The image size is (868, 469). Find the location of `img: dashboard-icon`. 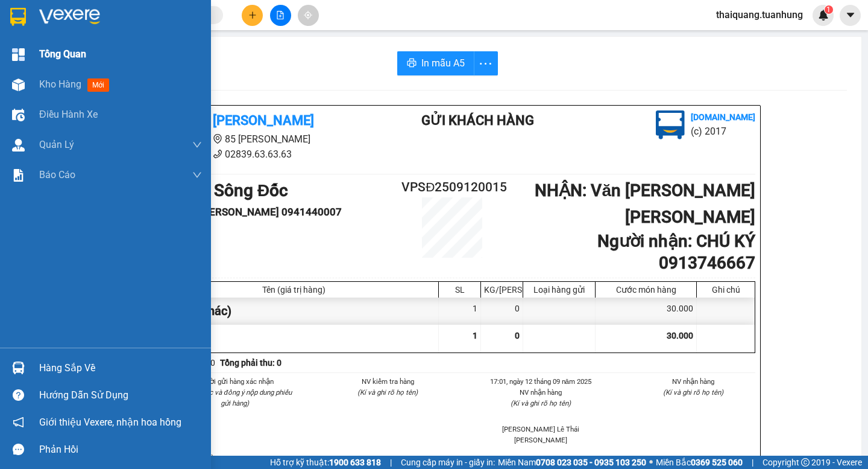

img: dashboard-icon is located at coordinates (18, 54).